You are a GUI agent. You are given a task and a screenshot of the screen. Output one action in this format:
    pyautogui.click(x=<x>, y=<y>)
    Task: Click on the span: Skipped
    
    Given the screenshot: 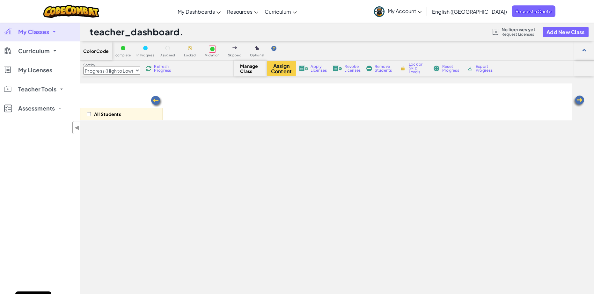 What is the action you would take?
    pyautogui.click(x=235, y=55)
    